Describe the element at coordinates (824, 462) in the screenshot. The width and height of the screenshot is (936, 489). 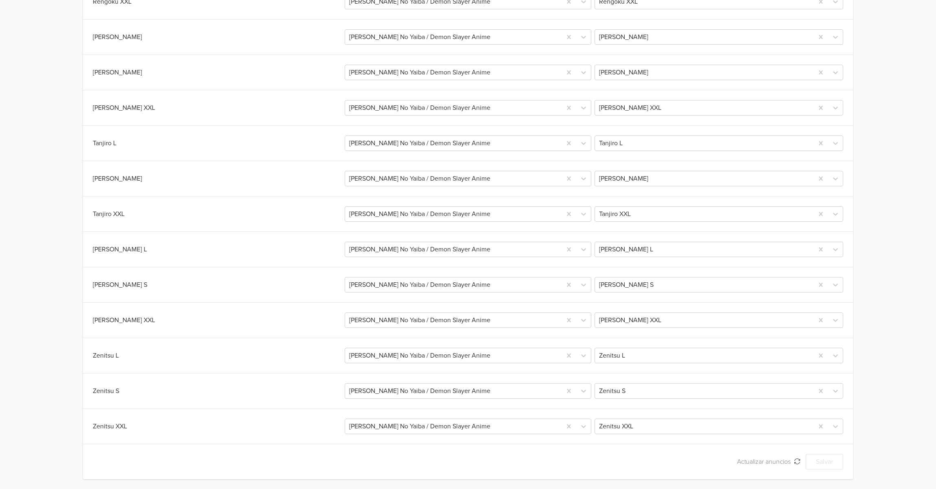
I see `button: Salvar` at that location.